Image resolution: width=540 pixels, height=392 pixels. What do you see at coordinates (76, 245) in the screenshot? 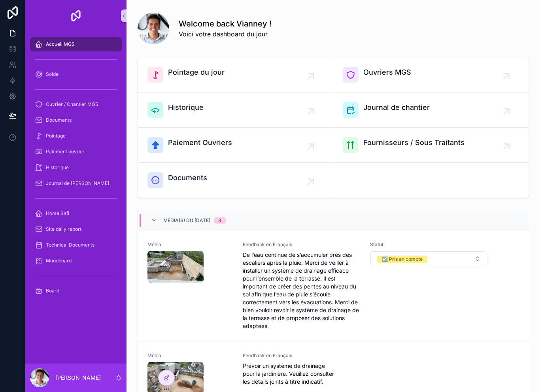
I see `a: Technical Documents` at bounding box center [76, 245].